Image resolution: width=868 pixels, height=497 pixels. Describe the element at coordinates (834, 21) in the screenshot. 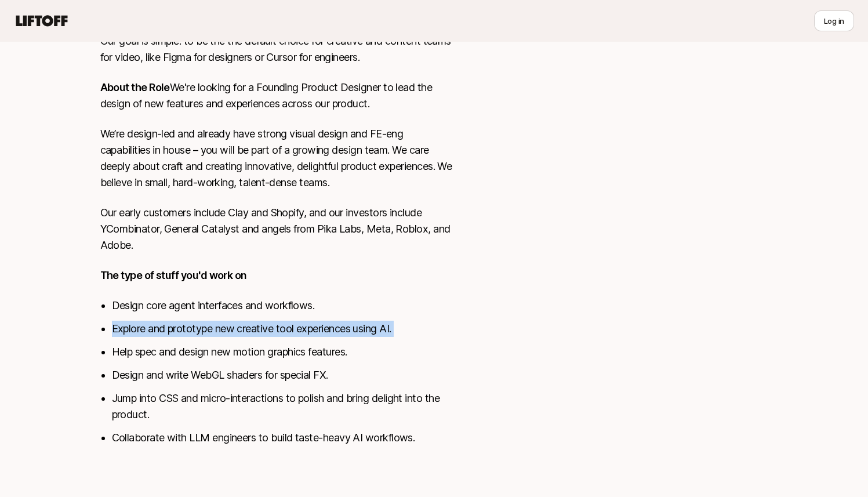

I see `button: Log in` at that location.